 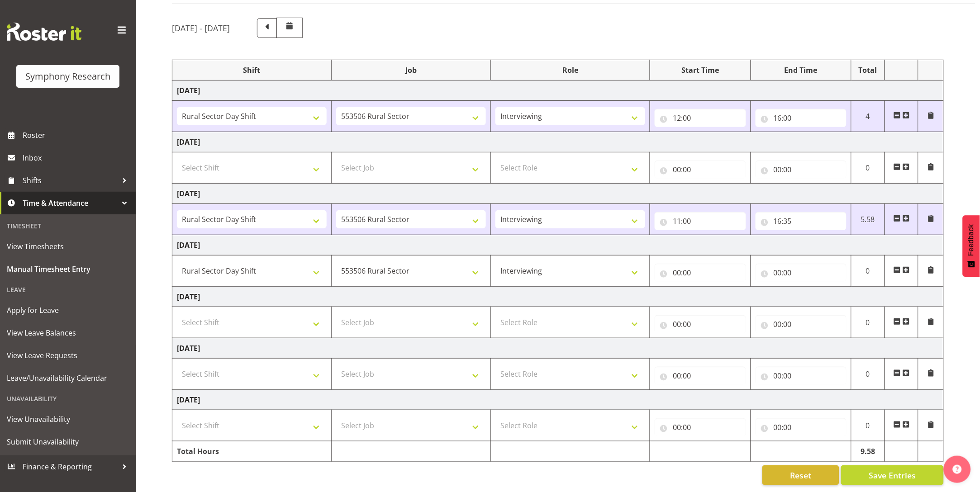 What do you see at coordinates (868, 116) in the screenshot?
I see `td: 4` at bounding box center [868, 116].